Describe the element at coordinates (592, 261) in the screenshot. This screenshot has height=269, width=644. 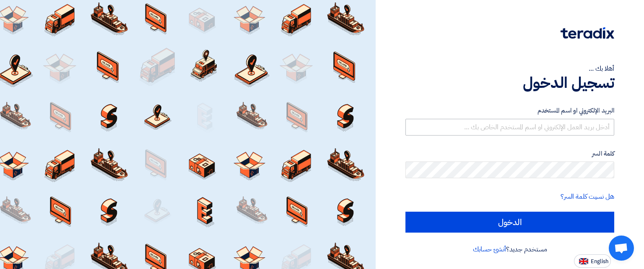
I see `button: English` at that location.